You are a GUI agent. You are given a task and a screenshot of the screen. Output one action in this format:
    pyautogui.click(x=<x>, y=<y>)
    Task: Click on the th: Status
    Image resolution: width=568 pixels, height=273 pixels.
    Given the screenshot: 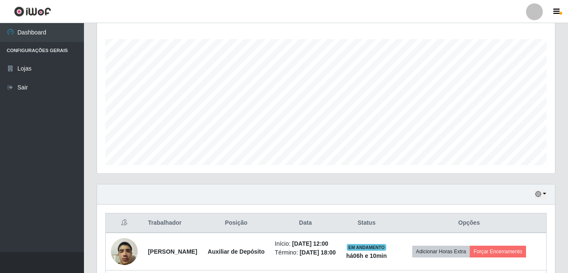 What is the action you would take?
    pyautogui.click(x=366, y=223)
    